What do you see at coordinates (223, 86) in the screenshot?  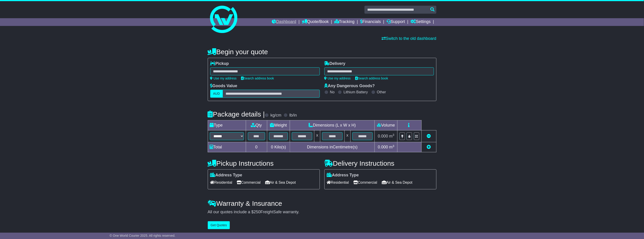 I see `label: Goods Value` at bounding box center [223, 86].